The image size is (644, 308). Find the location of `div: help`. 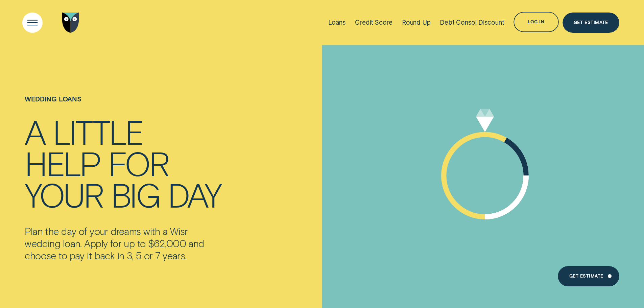

div: help is located at coordinates (62, 163).